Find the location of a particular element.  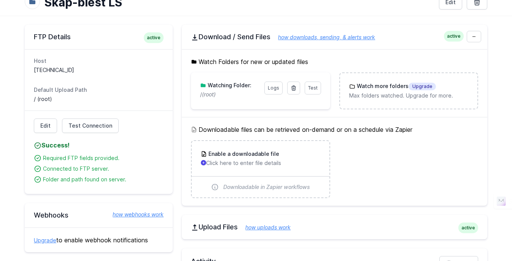

h2: FTP Details is located at coordinates (99, 37).